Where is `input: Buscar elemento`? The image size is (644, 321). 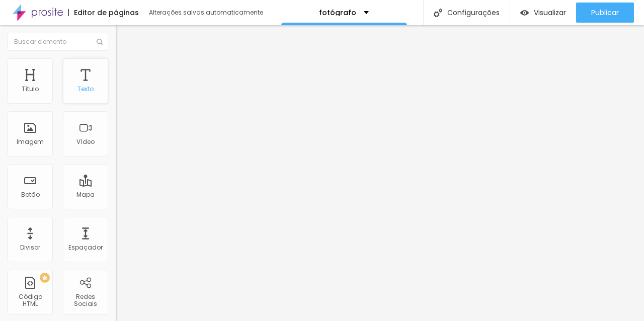 input: Buscar elemento is located at coordinates (58, 42).